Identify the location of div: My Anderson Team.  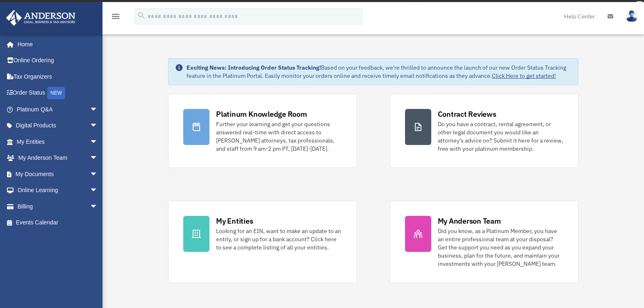
(469, 221).